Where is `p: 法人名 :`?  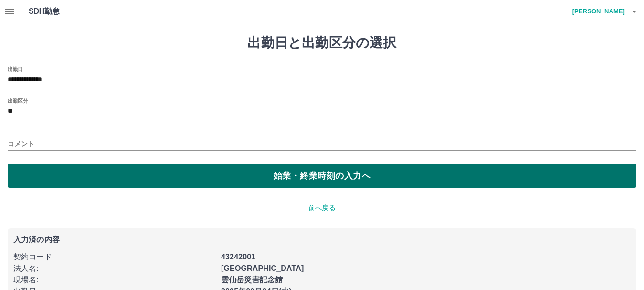 p: 法人名 : is located at coordinates (114, 269).